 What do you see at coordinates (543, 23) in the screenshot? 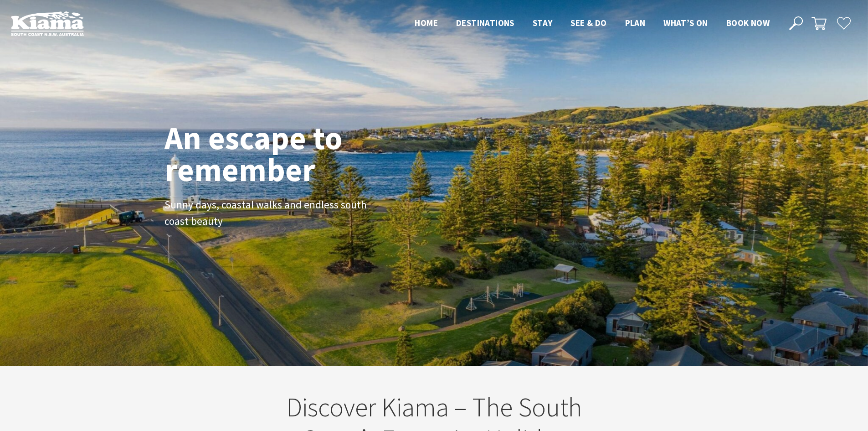
I see `span: Stay` at bounding box center [543, 23].